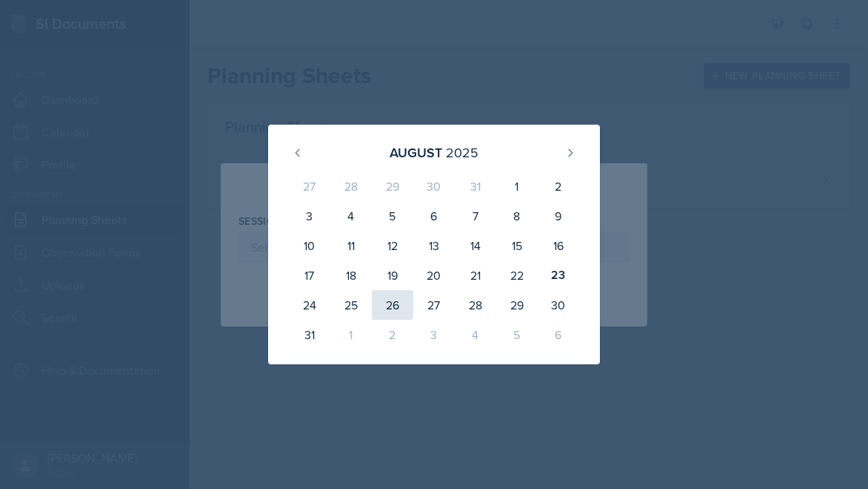  Describe the element at coordinates (517, 275) in the screenshot. I see `div: 22` at that location.